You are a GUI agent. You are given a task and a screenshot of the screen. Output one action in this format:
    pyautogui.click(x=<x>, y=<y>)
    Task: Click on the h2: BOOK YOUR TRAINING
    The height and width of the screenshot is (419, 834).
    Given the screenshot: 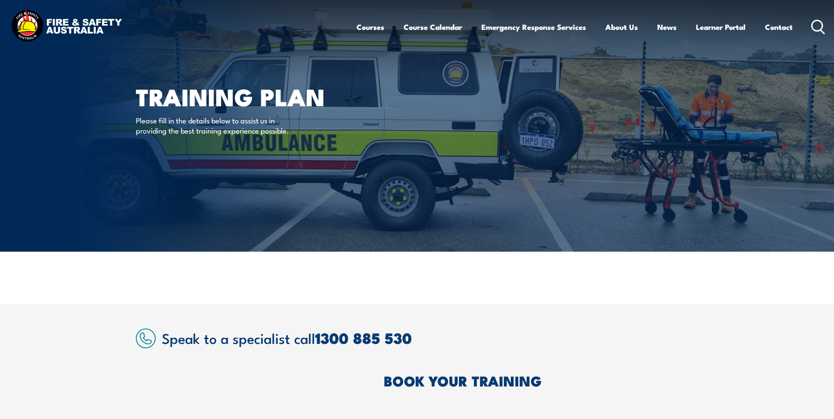 What is the action you would take?
    pyautogui.click(x=541, y=381)
    